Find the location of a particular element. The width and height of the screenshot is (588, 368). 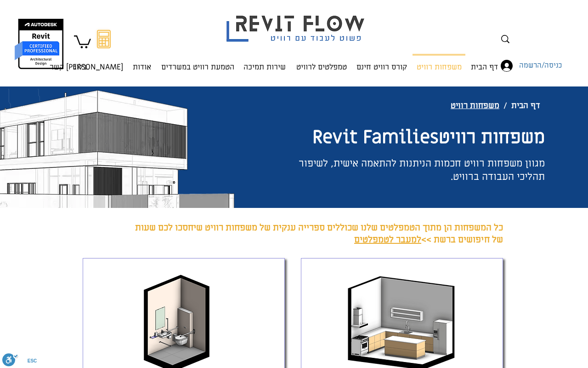

nav: נתיב הניווט (breadcrumbs) is located at coordinates (421, 105).